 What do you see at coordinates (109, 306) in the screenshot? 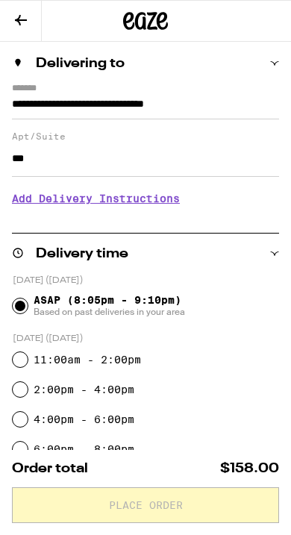
I see `span: ASAP (8:05pm - 9:10pm)` at bounding box center [109, 306].